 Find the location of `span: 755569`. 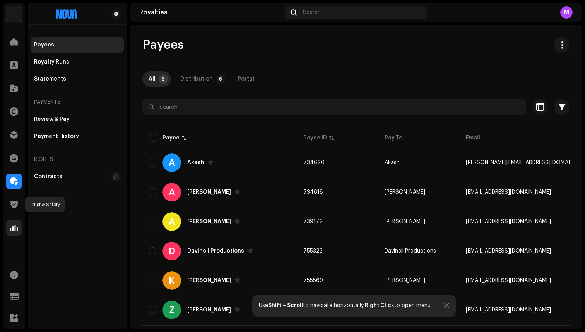

span: 755569 is located at coordinates (313, 280).